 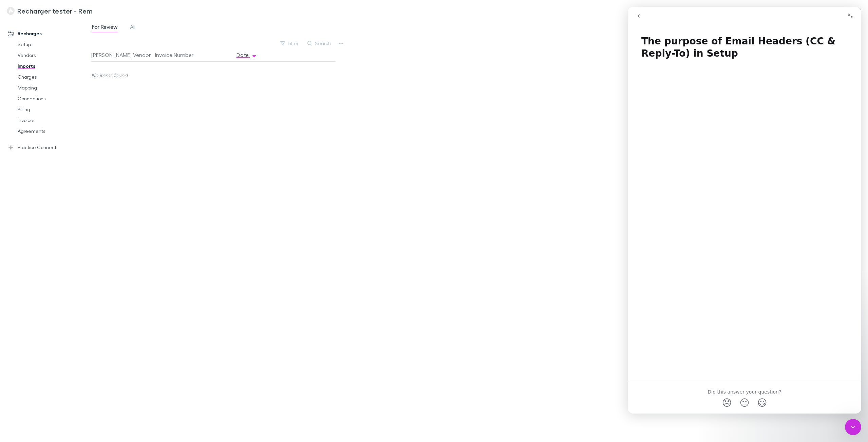 I want to click on a: Recharges, so click(x=49, y=33).